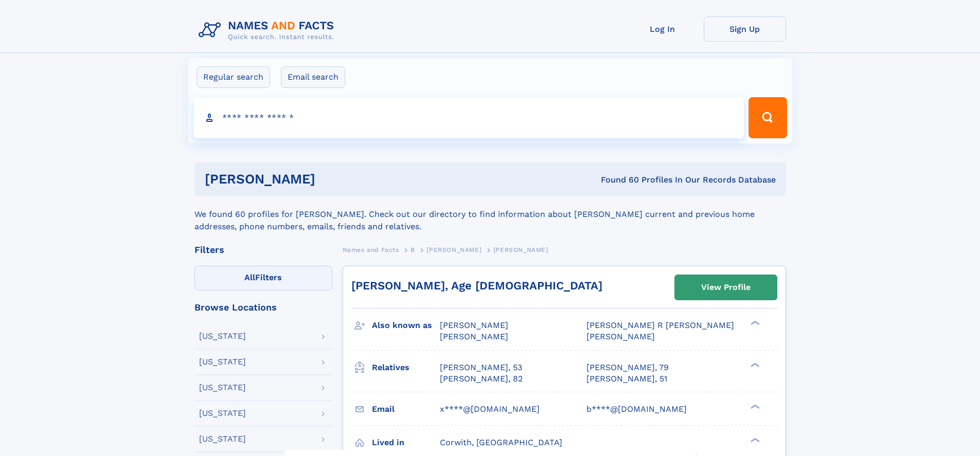 This screenshot has width=980, height=456. Describe the element at coordinates (726, 288) in the screenshot. I see `div: View Profile` at that location.